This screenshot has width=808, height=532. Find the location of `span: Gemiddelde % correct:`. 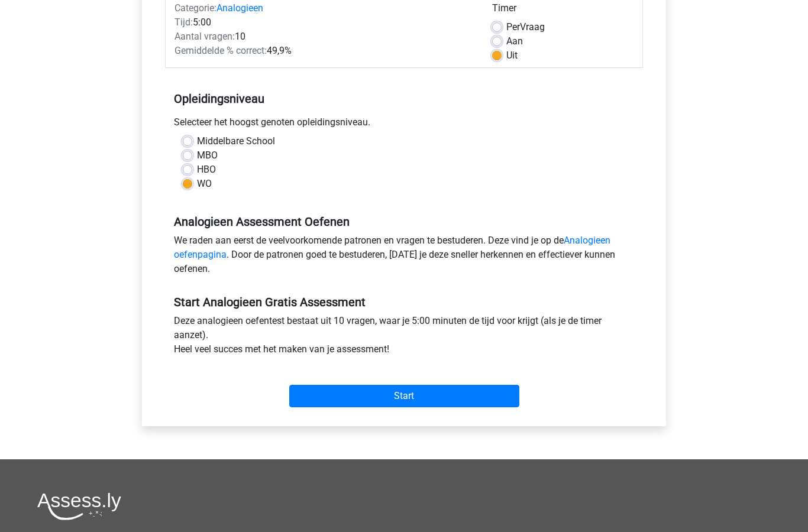

span: Gemiddelde % correct: is located at coordinates (220, 51).